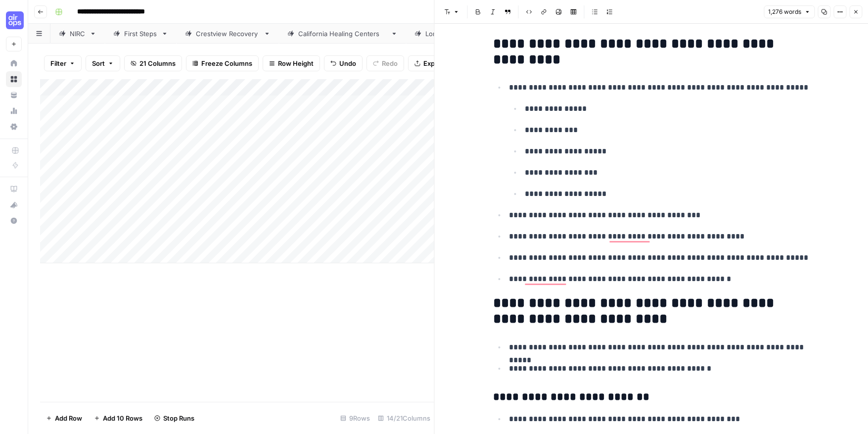  What do you see at coordinates (157, 63) in the screenshot?
I see `span: 21 Columns` at bounding box center [157, 63].